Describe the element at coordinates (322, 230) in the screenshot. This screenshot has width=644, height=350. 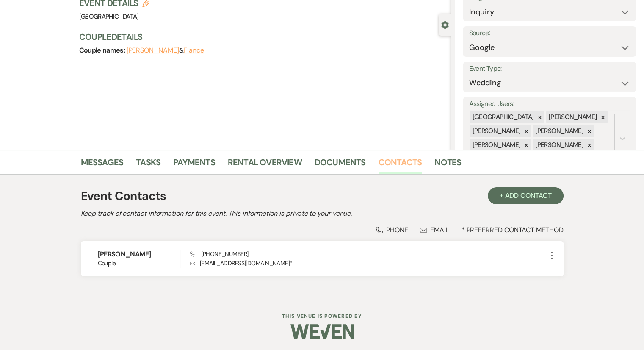
I see `div: * Preferred Contact Method` at that location.